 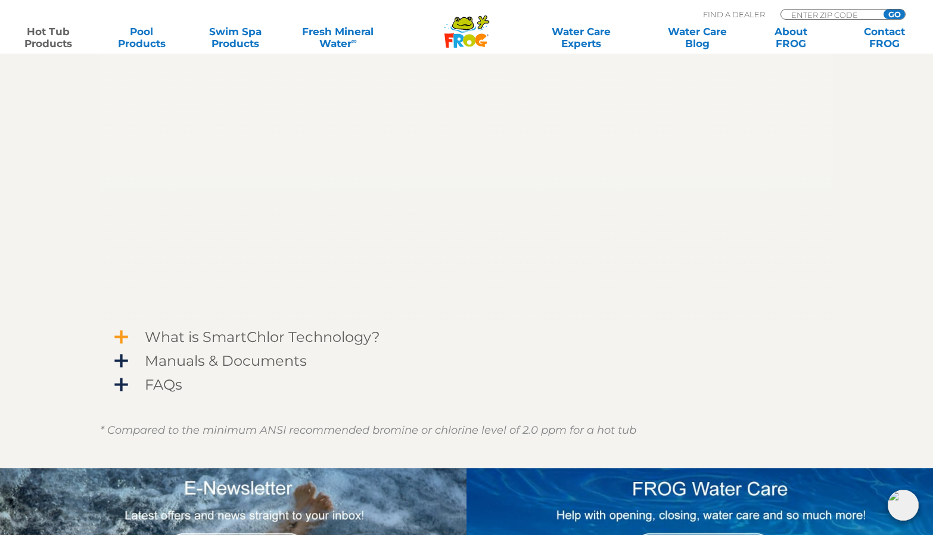 What do you see at coordinates (582, 38) in the screenshot?
I see `a: Water CareExperts` at bounding box center [582, 38].